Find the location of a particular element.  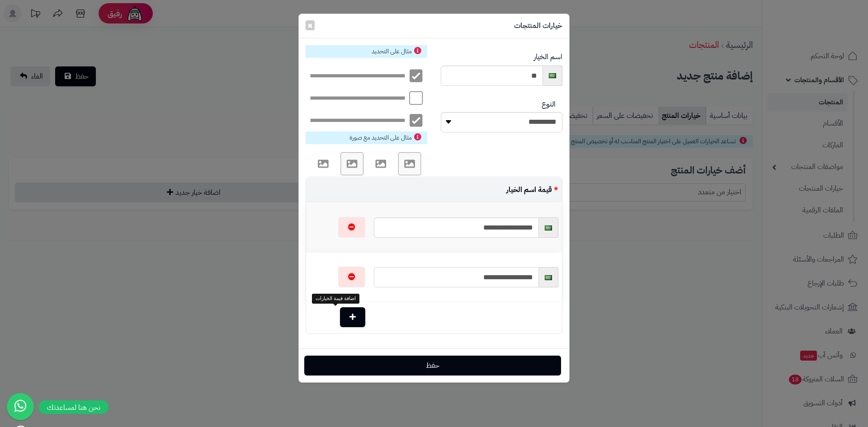

label: النوع is located at coordinates (552, 104).